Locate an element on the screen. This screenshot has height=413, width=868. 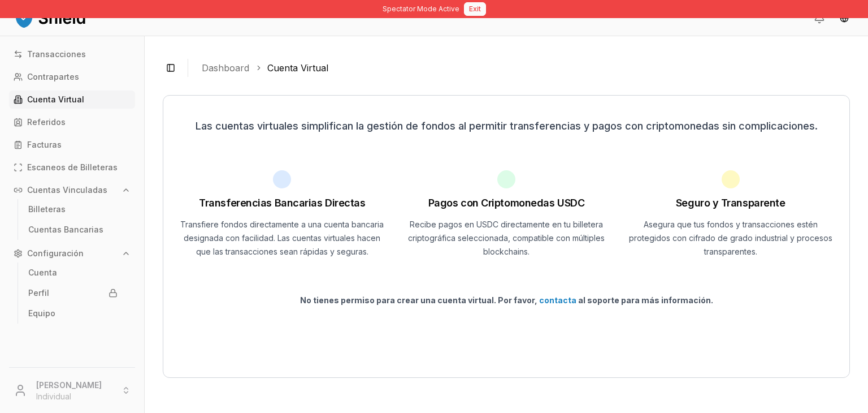
button: Exit is located at coordinates (474, 9).